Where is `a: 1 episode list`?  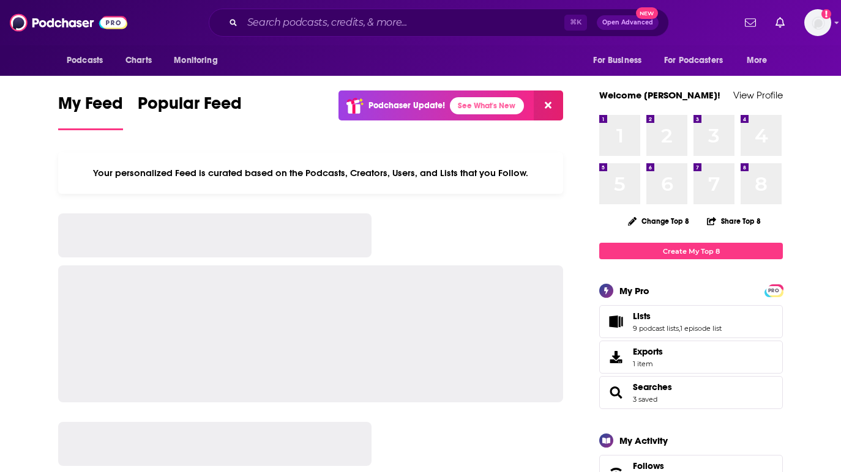
a: 1 episode list is located at coordinates (701, 329).